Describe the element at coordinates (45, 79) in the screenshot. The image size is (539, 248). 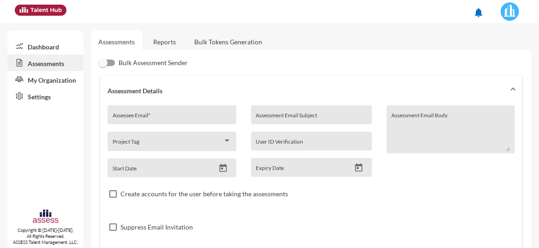
I see `a: My Organization` at that location.